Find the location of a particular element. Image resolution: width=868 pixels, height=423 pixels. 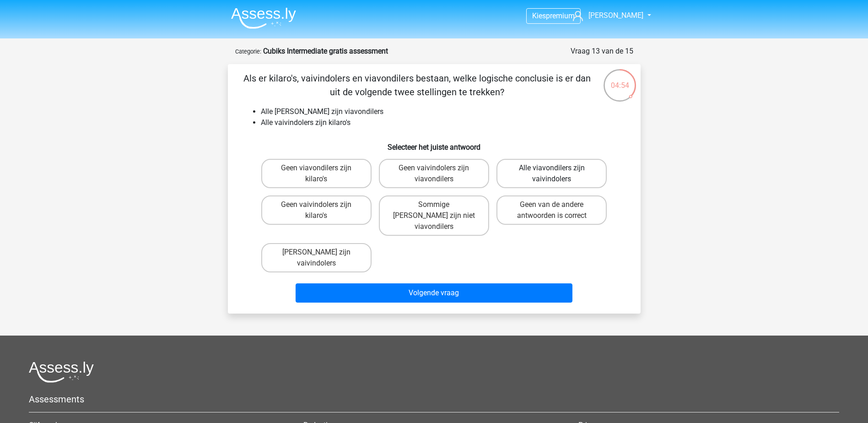

span: premium is located at coordinates (560, 16).